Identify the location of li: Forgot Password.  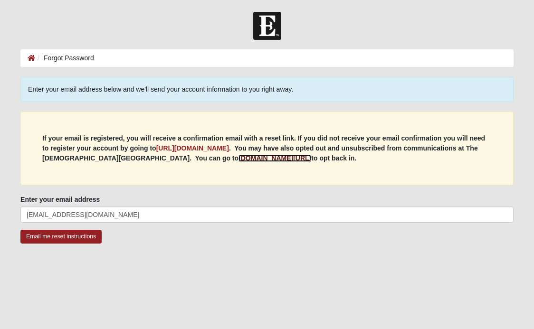
(65, 58).